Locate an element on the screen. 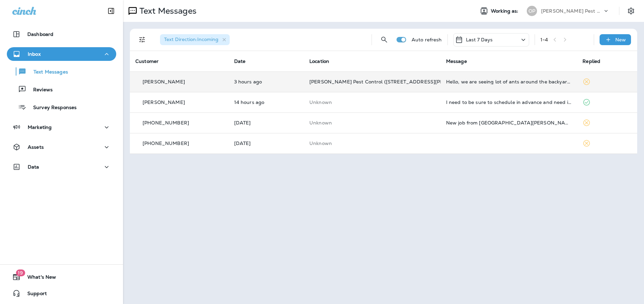 The image size is (644, 304). p: Last 7 Days is located at coordinates (479, 40).